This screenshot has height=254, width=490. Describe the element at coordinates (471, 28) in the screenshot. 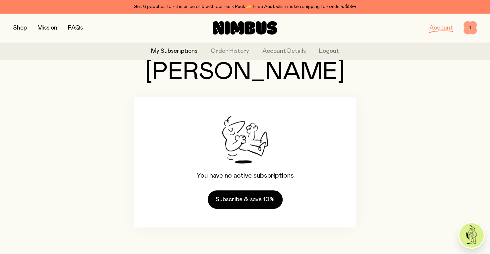

I see `span: 1` at that location.